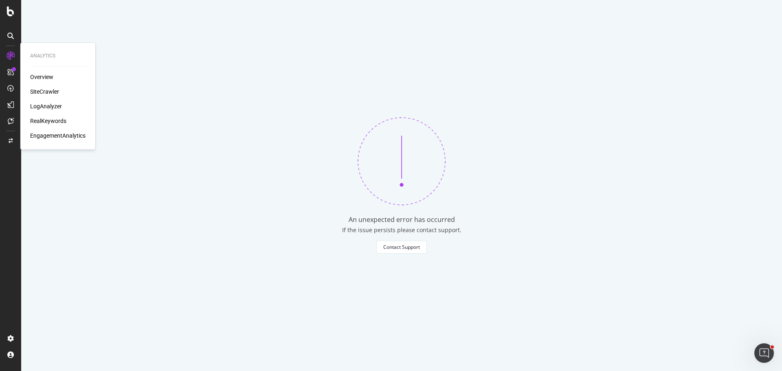 This screenshot has width=782, height=371. I want to click on a: RealKeywords, so click(48, 121).